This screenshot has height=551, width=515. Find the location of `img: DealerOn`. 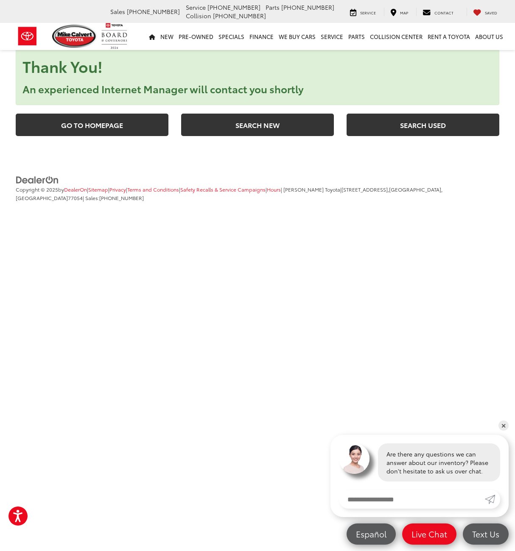

img: DealerOn is located at coordinates (37, 180).